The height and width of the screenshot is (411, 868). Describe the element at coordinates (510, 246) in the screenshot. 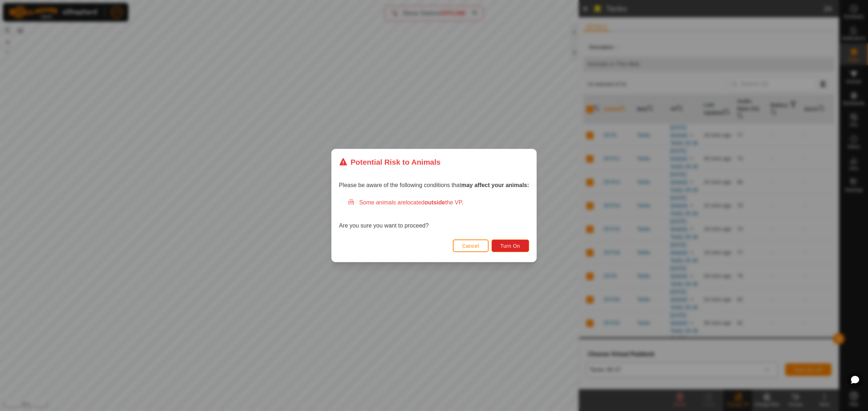

I see `button: Turn On` at that location.